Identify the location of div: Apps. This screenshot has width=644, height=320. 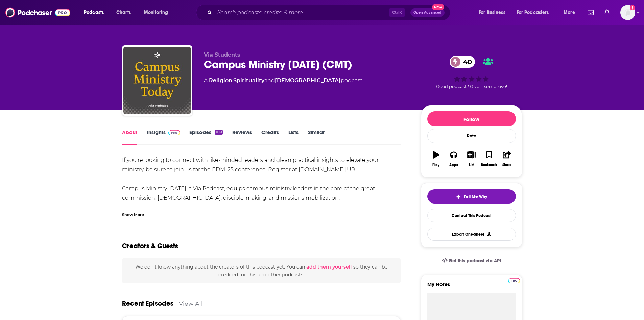
(454, 165).